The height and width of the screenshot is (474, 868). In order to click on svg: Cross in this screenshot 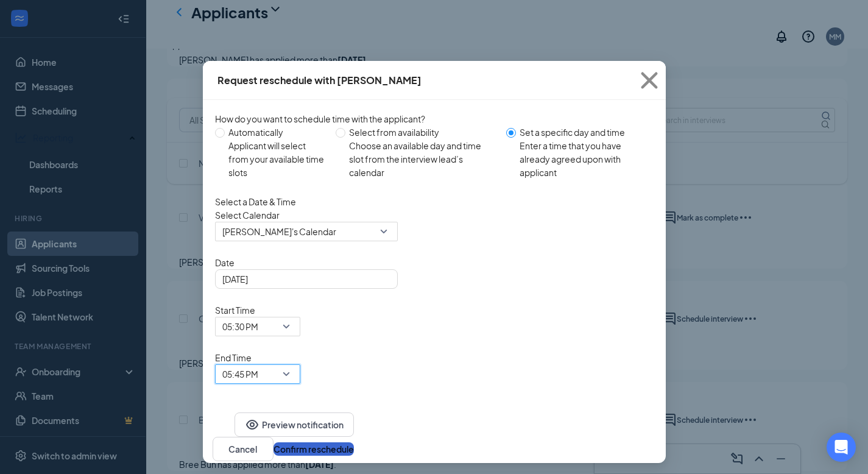, I will do `click(650, 80)`.